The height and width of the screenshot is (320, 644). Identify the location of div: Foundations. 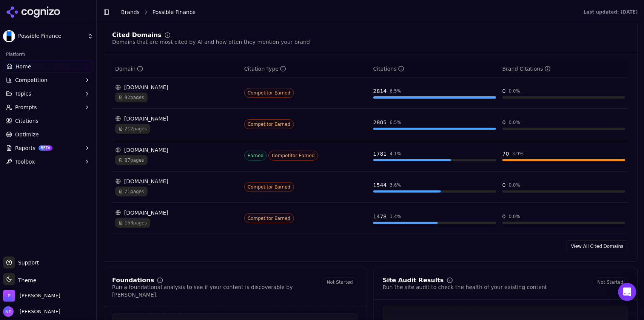
(133, 280).